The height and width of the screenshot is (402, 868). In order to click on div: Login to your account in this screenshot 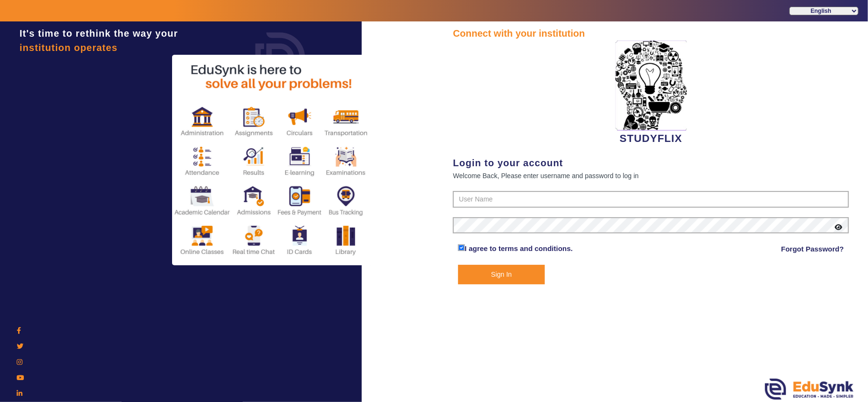, I will do `click(651, 163)`.